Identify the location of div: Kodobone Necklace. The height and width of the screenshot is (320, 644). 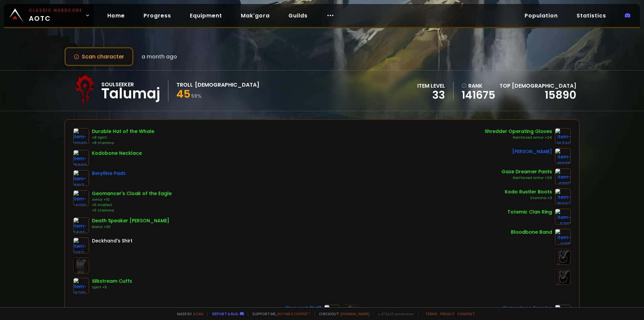
(117, 153).